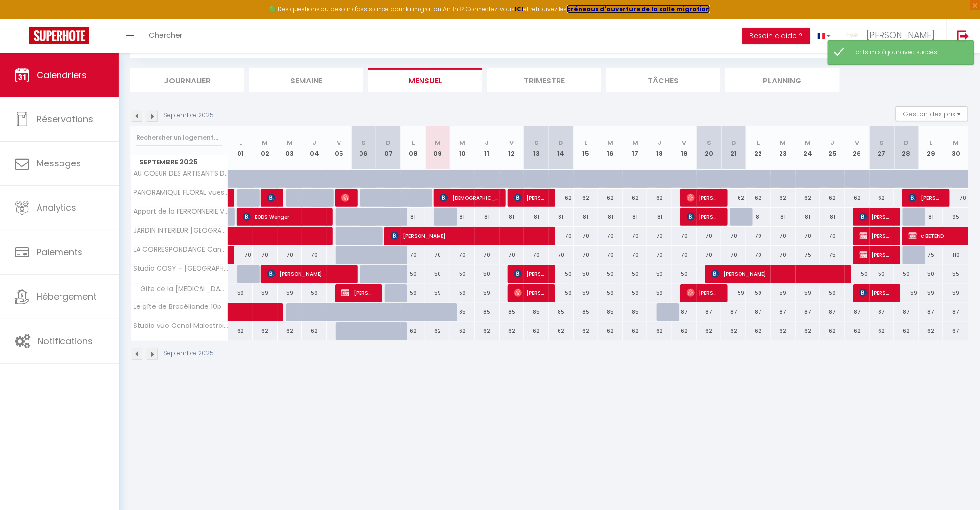 This screenshot has height=510, width=980. Describe the element at coordinates (306, 80) in the screenshot. I see `li: Semaine` at that location.